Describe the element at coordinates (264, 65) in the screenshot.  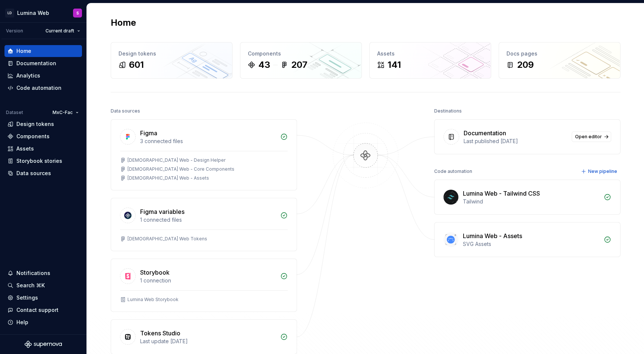
I see `div: 43` at that location.